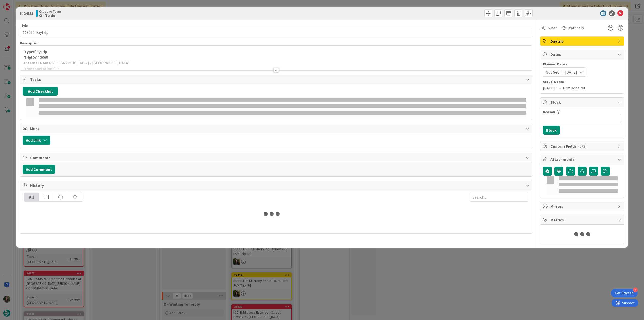  What do you see at coordinates (583, 146) in the screenshot?
I see `span: Custom Fields` at bounding box center [583, 146].